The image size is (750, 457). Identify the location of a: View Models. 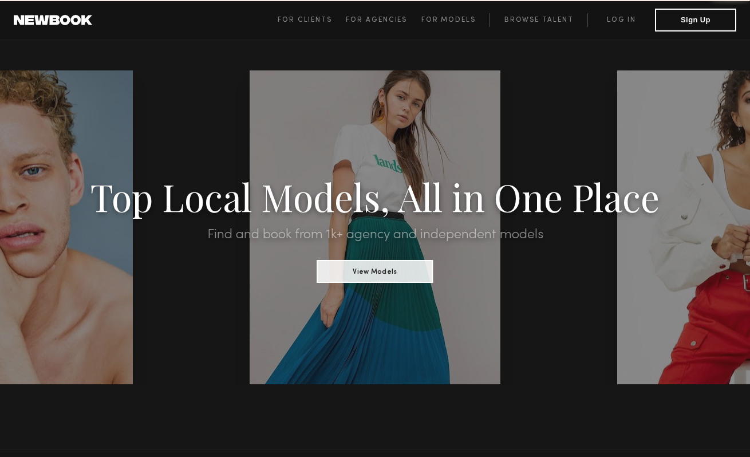
(375, 270).